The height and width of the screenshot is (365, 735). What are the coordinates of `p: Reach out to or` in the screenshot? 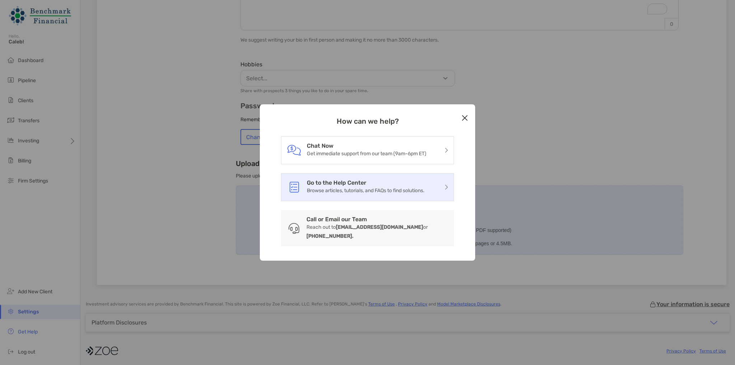 It's located at (377, 232).